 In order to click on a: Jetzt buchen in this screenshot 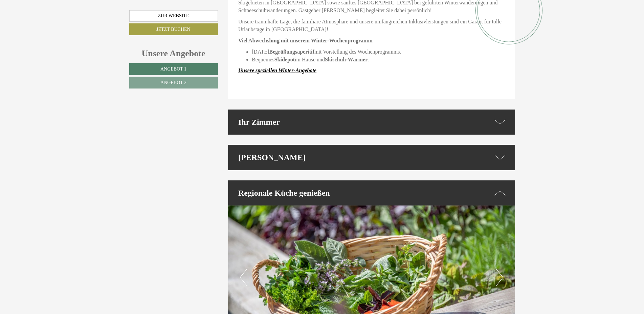, I will do `click(174, 29)`.